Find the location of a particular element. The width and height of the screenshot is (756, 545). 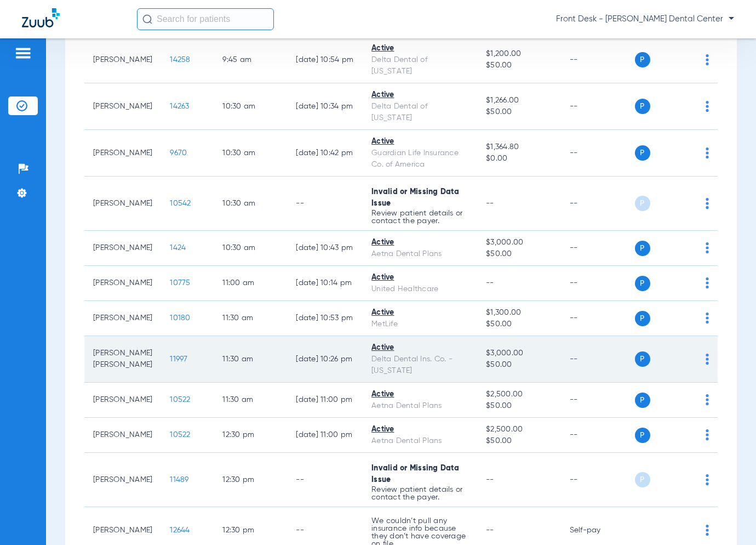

span: 10522 is located at coordinates (180, 399).